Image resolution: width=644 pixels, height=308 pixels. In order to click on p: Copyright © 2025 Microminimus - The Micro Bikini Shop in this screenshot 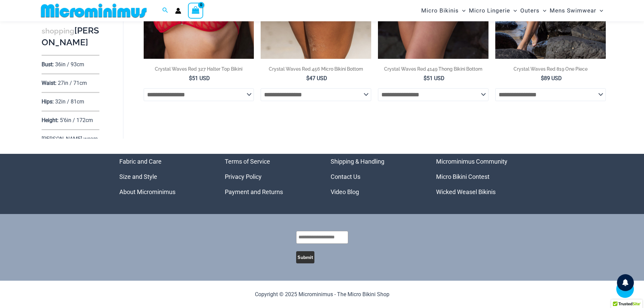, I will do `click(322, 295)`.